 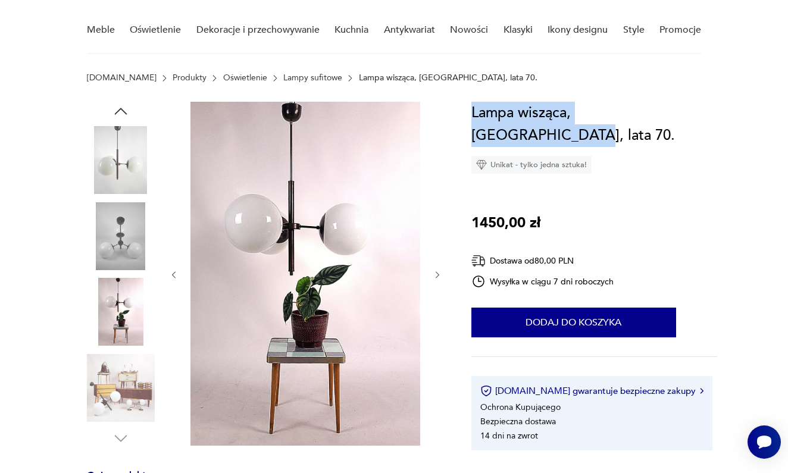 What do you see at coordinates (482, 165) in the screenshot?
I see `img: Ikona diamentu` at bounding box center [482, 165].